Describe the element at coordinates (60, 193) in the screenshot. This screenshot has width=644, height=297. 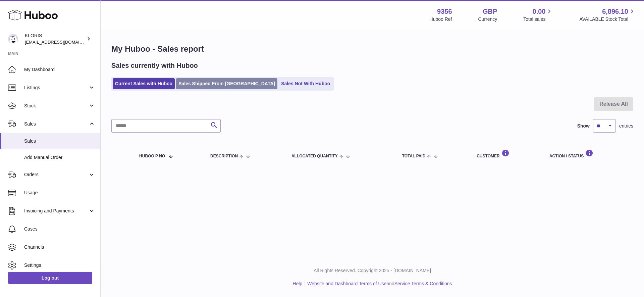
I see `span: Usage` at that location.